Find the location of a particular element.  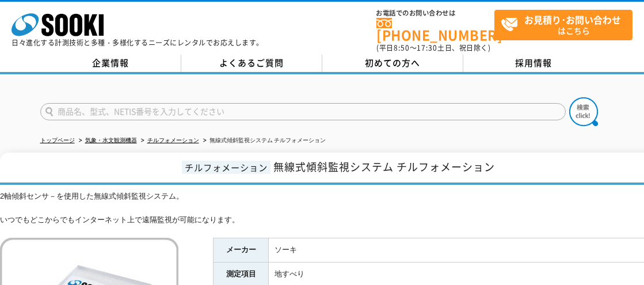

a: 気象・水文観測機器 is located at coordinates (111, 140).